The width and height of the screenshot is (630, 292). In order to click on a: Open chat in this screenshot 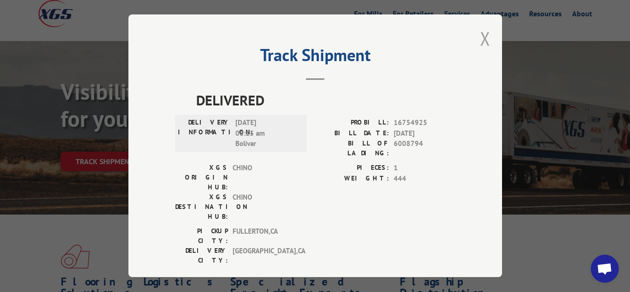, I will do `click(605, 269)`.